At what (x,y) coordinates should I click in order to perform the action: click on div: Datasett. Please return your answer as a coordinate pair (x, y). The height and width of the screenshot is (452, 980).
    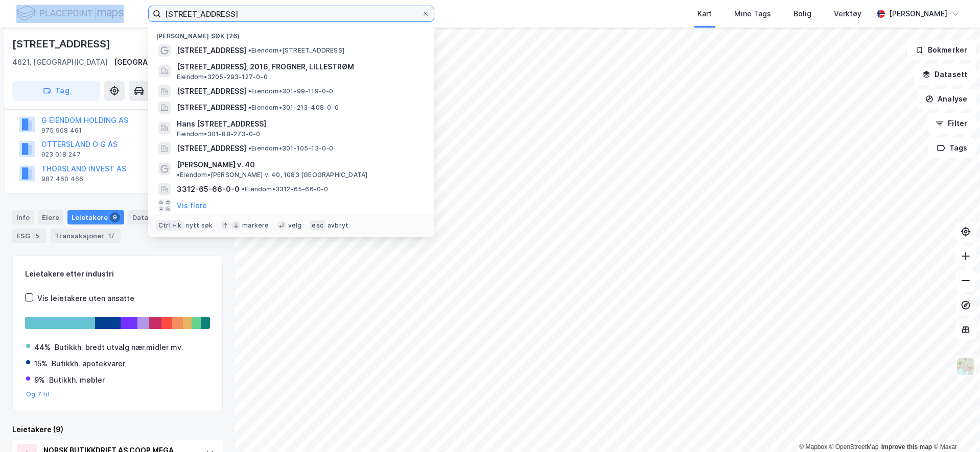
    Looking at the image, I should click on (154, 217).